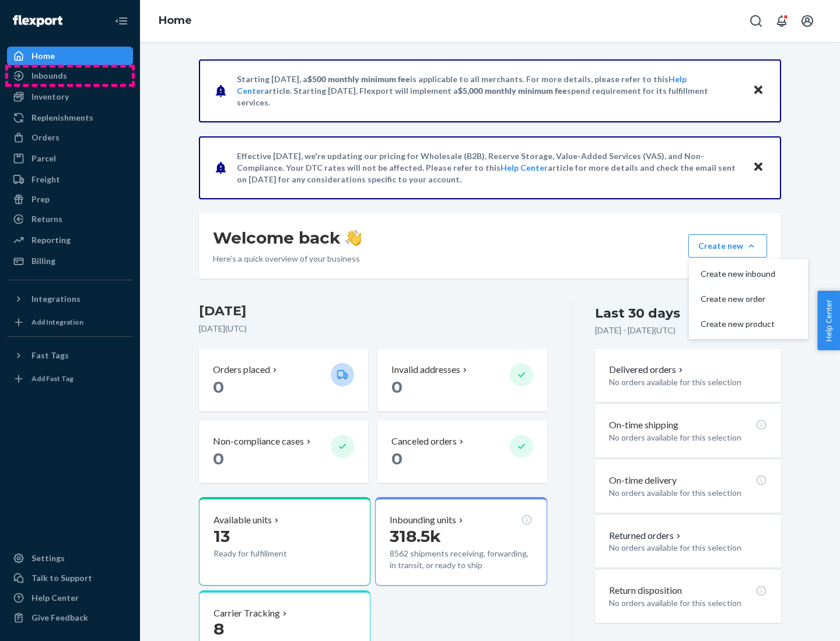  Describe the element at coordinates (462, 452) in the screenshot. I see `button: Canceled orders 0` at that location.